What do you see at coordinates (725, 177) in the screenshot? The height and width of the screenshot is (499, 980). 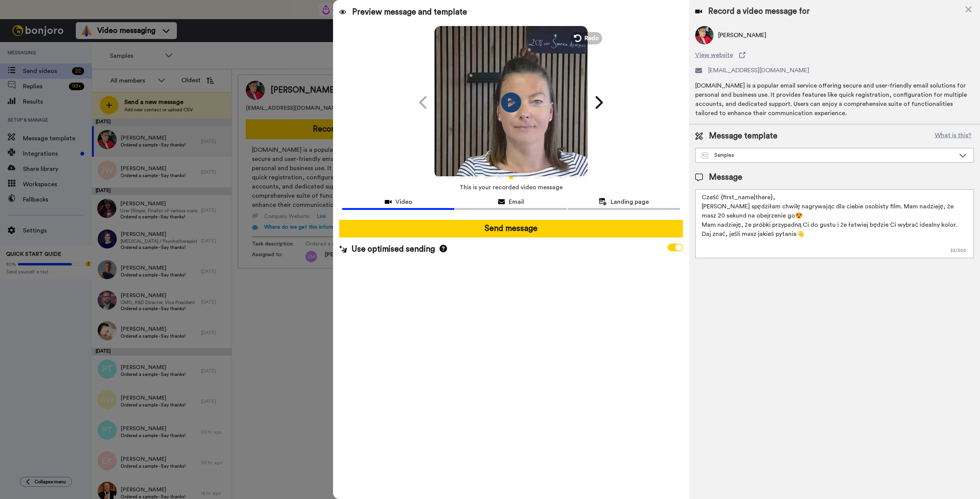 I see `span: Message` at bounding box center [725, 177].